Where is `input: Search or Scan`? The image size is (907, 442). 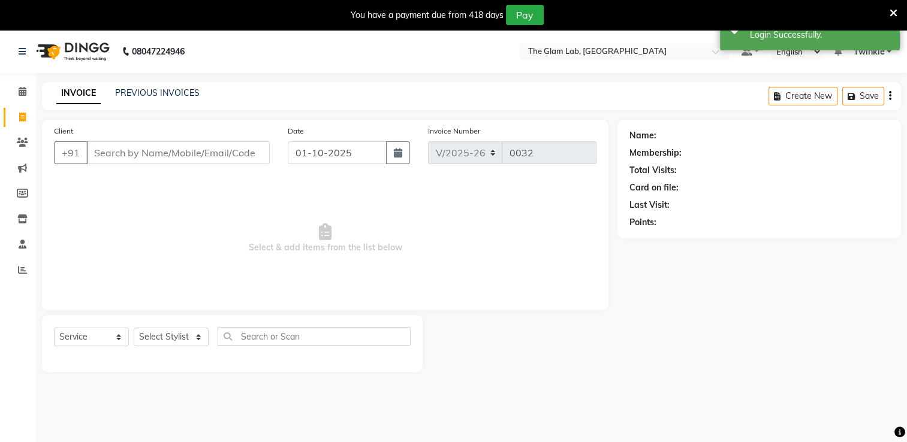
input: Search or Scan is located at coordinates (314, 336).